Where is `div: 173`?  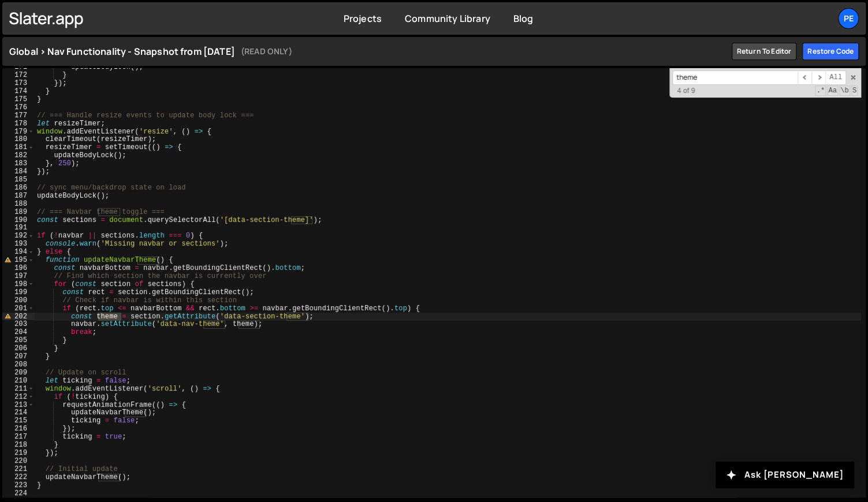 div: 173 is located at coordinates (19, 83).